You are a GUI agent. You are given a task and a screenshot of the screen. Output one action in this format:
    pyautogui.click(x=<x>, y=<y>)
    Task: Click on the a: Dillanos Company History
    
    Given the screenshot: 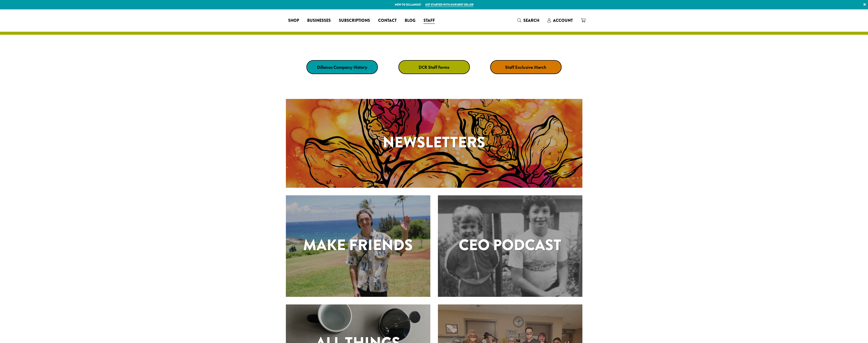 What is the action you would take?
    pyautogui.click(x=342, y=67)
    